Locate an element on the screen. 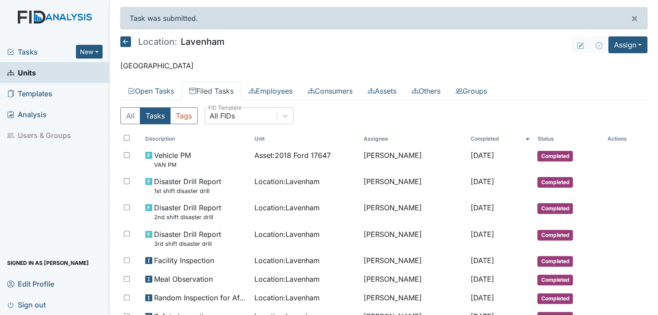 The image size is (658, 315). span: Disaster Drill Report 3rd shift disaster drill is located at coordinates (187, 239).